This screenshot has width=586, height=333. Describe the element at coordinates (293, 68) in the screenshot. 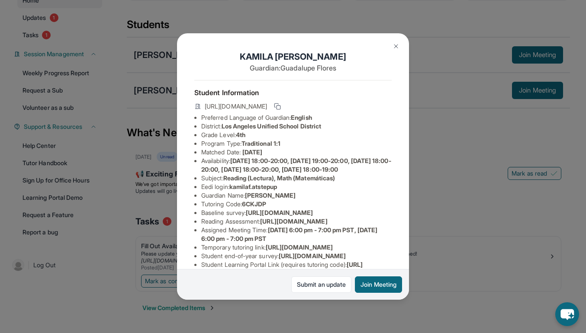

I see `p: Guardian: Guadalupe Flores` at that location.